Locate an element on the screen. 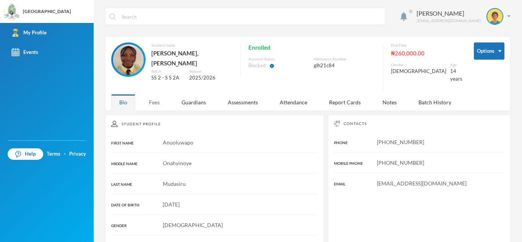  a: Privacy is located at coordinates (78, 154).